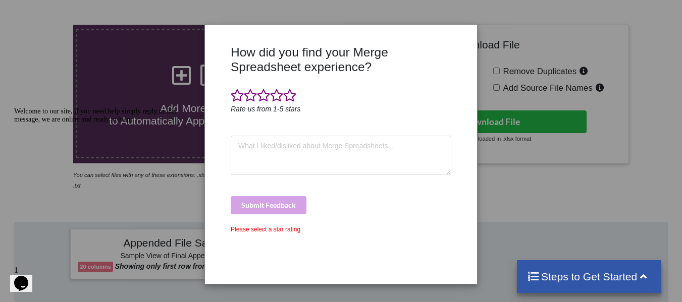 This screenshot has width=682, height=302. I want to click on span: Welcome to our site, if you need help simply reply to this message, we are online and ready to help., so click(85, 12).